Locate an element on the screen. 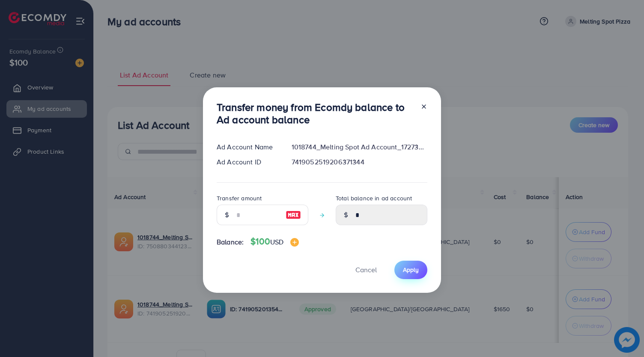 The image size is (644, 357). h4: $100 is located at coordinates (275, 241).